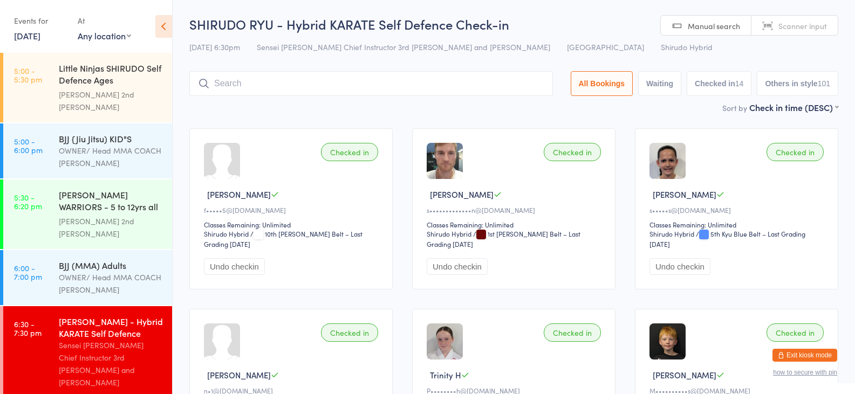 This screenshot has height=394, width=855. I want to click on span: Manual search, so click(714, 26).